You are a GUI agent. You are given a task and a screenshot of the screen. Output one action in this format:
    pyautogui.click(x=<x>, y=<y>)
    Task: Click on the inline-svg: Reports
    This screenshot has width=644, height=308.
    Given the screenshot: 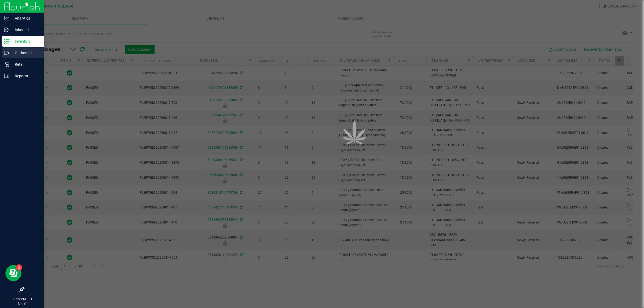 What is the action you would take?
    pyautogui.click(x=7, y=76)
    